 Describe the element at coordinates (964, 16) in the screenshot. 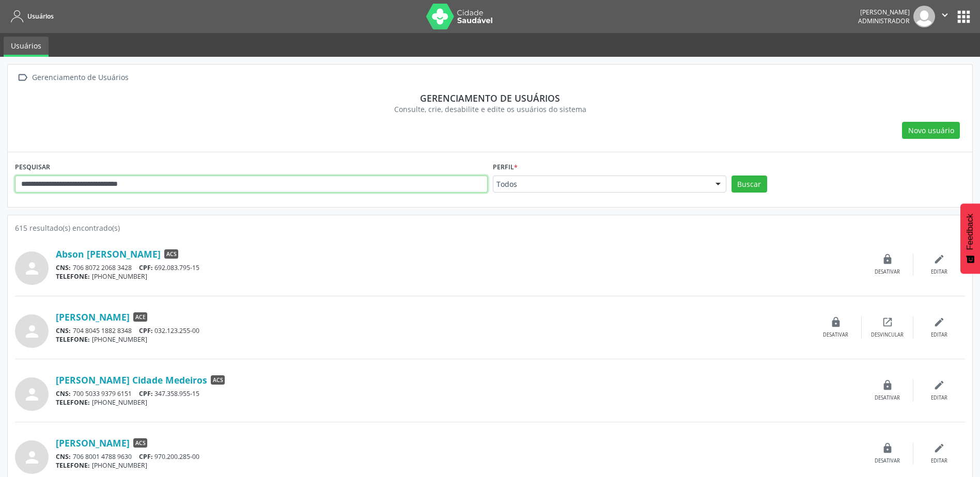

I see `button: apps` at that location.